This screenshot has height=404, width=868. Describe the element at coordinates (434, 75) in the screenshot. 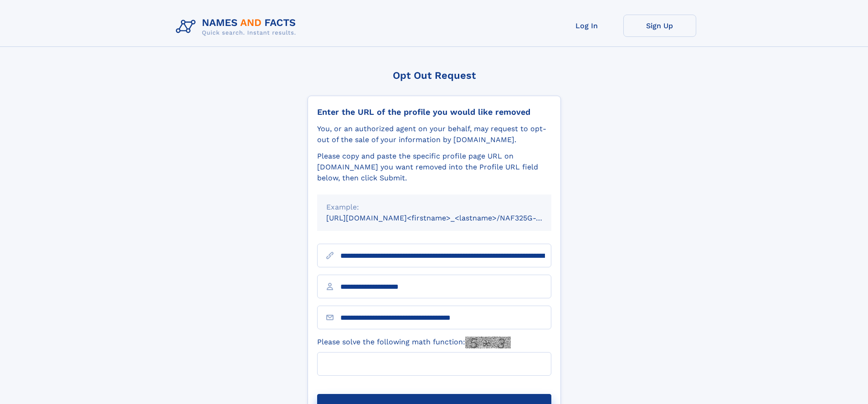

I see `div: Opt Out Request` at that location.